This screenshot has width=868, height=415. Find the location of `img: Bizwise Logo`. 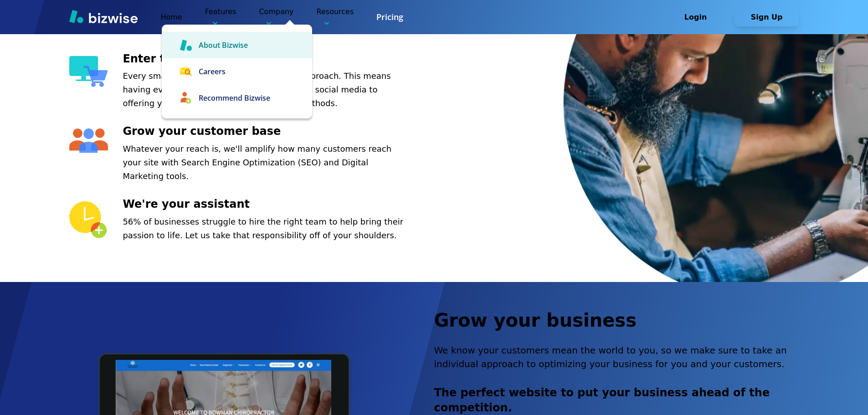

img: Bizwise Logo is located at coordinates (103, 16).